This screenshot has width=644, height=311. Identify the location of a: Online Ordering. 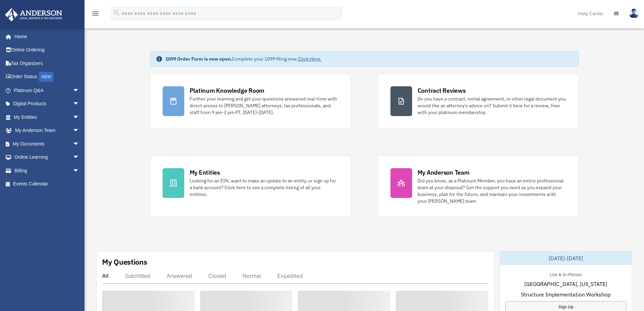
(47, 50).